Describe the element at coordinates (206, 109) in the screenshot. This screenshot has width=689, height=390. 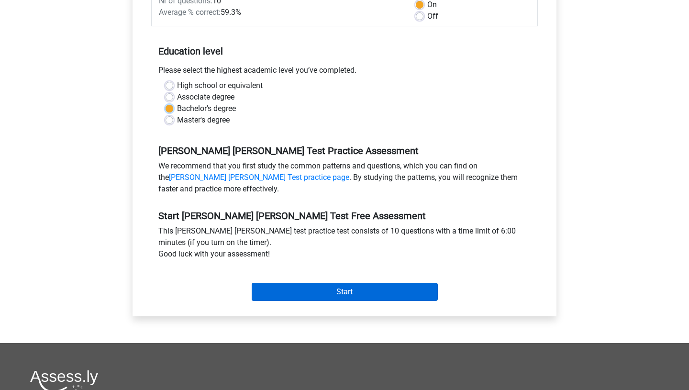
I see `label: Bachelor's degree` at that location.